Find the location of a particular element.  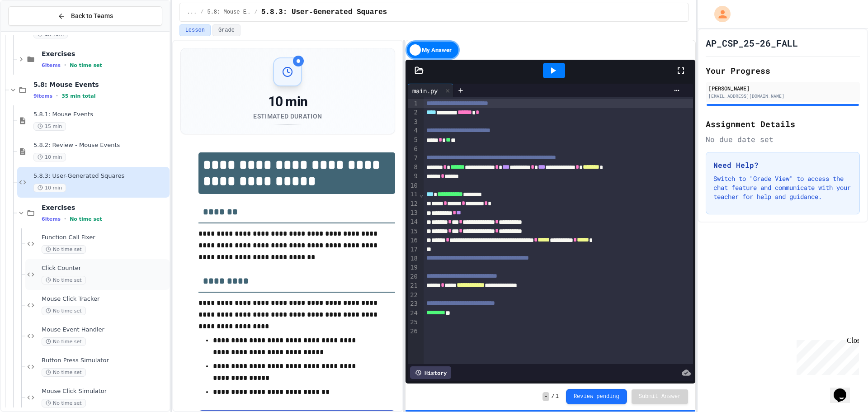

button: Submit Answer is located at coordinates (660, 396).